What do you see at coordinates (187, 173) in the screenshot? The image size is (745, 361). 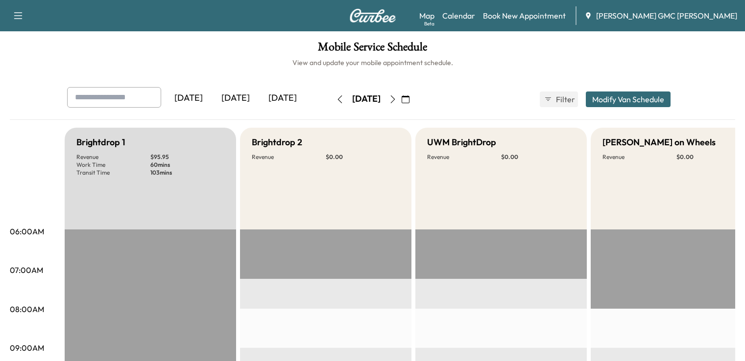 I see `p: 103 mins` at bounding box center [187, 173].